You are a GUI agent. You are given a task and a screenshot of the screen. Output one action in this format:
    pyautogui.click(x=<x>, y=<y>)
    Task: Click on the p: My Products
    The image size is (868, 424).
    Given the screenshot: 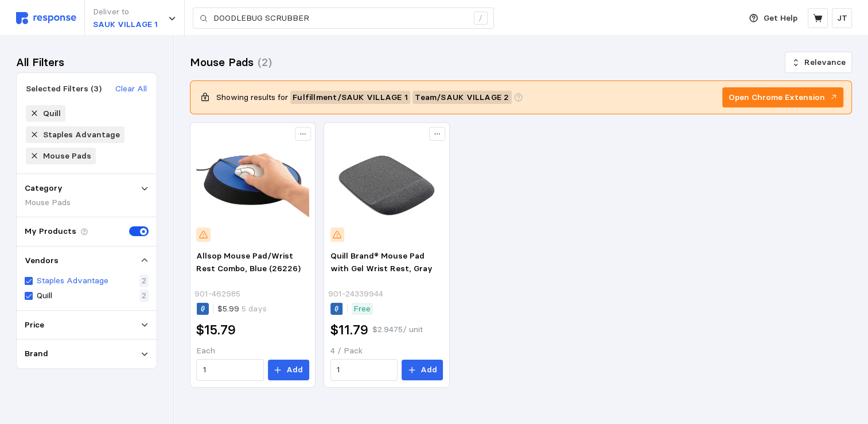 What is the action you would take?
    pyautogui.click(x=51, y=231)
    